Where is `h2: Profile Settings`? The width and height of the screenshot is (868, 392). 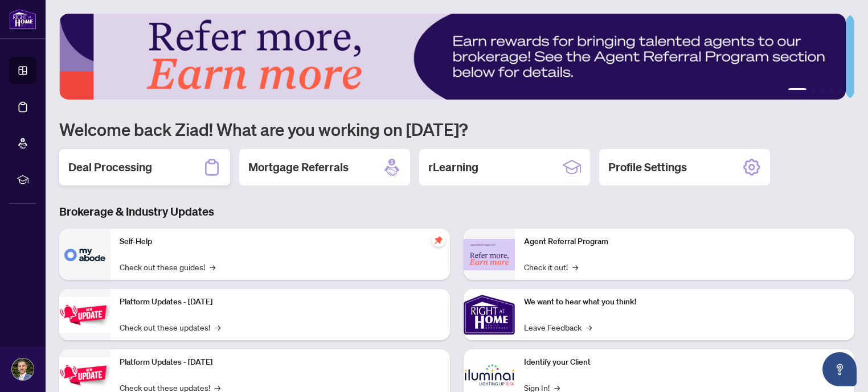 h2: Profile Settings is located at coordinates (647, 167).